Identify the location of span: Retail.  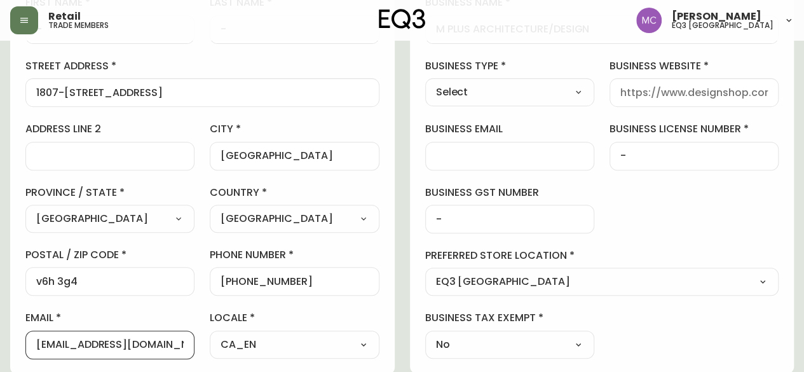
(64, 17).